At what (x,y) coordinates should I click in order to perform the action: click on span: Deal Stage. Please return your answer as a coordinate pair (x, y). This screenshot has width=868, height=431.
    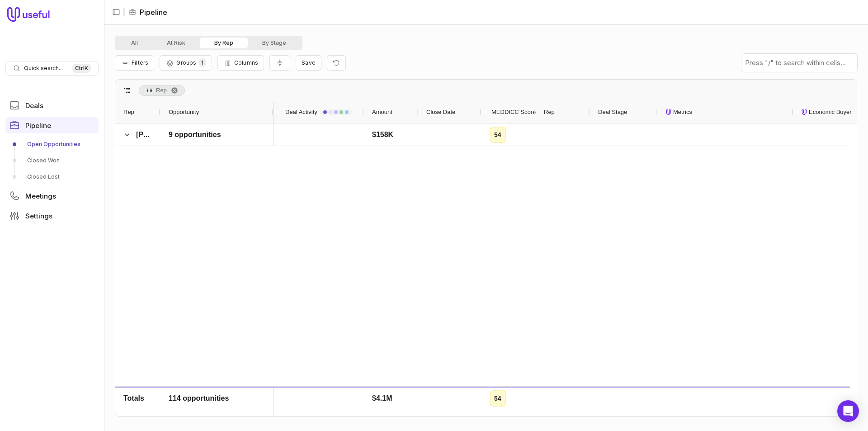
    Looking at the image, I should click on (612, 112).